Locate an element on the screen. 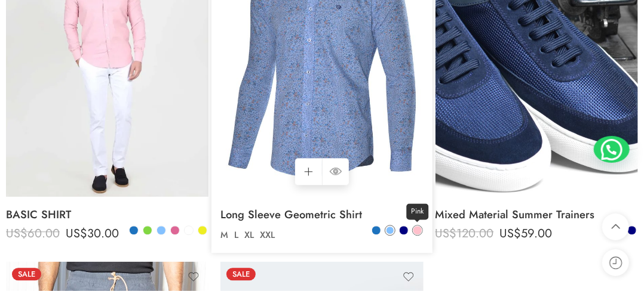  a: Pink is located at coordinates (418, 230).